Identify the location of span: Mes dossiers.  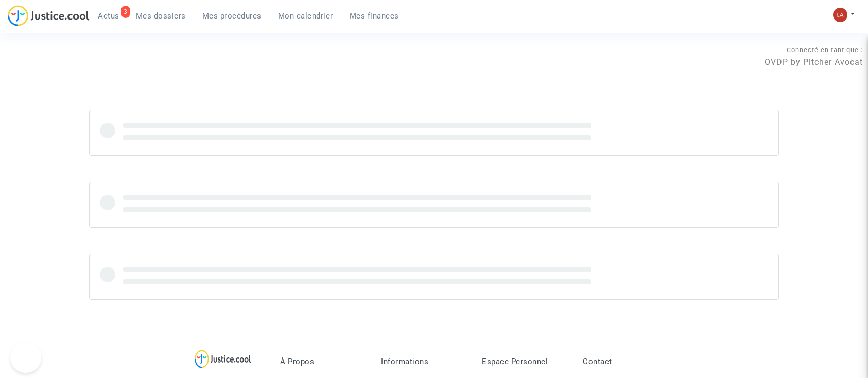
(161, 16).